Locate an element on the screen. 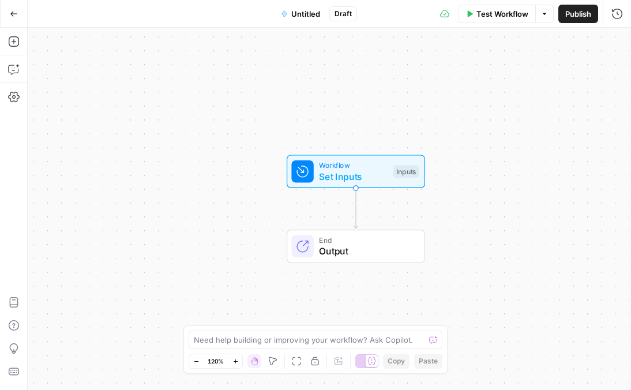  span: Workflow is located at coordinates (353, 165).